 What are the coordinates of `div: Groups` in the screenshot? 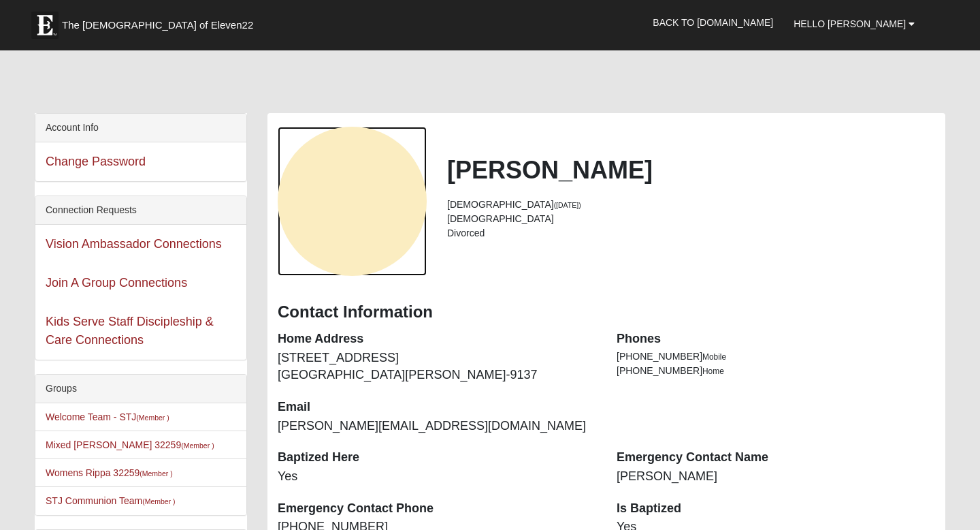 It's located at (141, 389).